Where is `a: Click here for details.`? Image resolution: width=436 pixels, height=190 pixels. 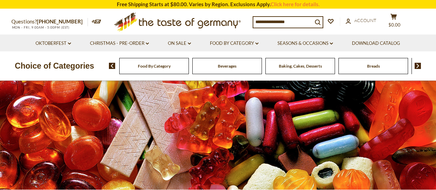
a: Click here for details. is located at coordinates (295, 4).